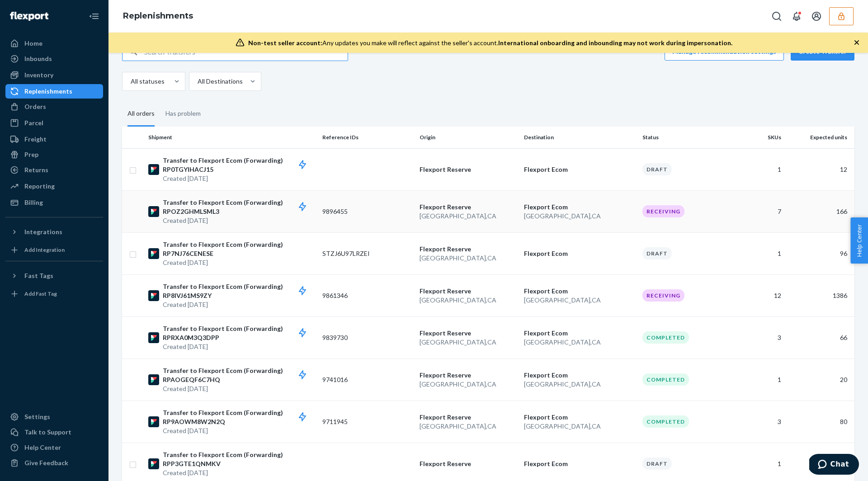 The width and height of the screenshot is (868, 481). Describe the element at coordinates (34, 202) in the screenshot. I see `div: Billing` at that location.